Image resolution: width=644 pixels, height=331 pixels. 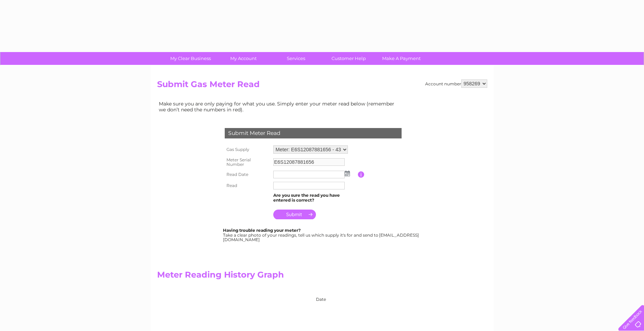 What do you see at coordinates (247, 175) in the screenshot?
I see `th: Read Date` at bounding box center [247, 175].